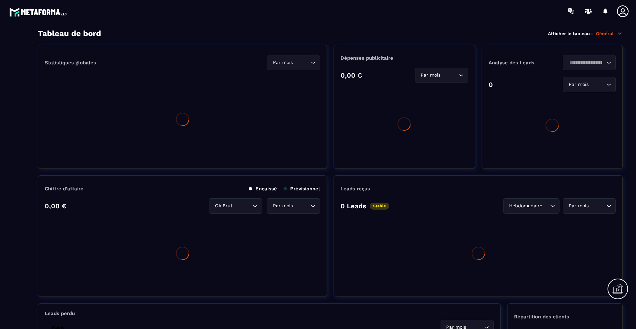  What do you see at coordinates (520, 63) in the screenshot?
I see `p: Analyse des Leads` at bounding box center [520, 63].